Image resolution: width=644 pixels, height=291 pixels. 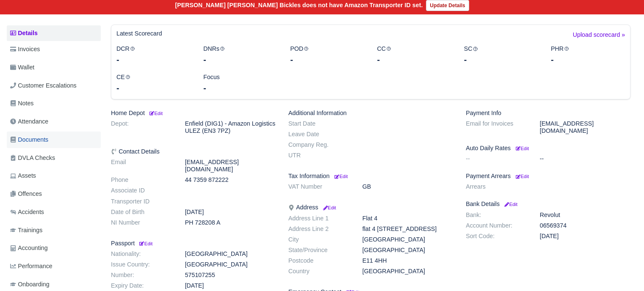 I want to click on span: Offences, so click(x=26, y=194).